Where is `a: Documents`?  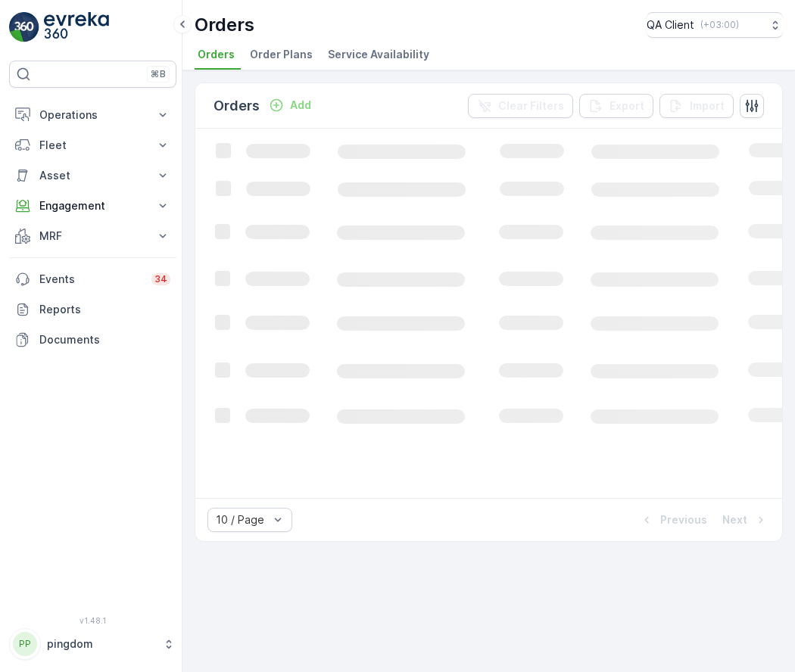 a: Documents is located at coordinates (92, 339).